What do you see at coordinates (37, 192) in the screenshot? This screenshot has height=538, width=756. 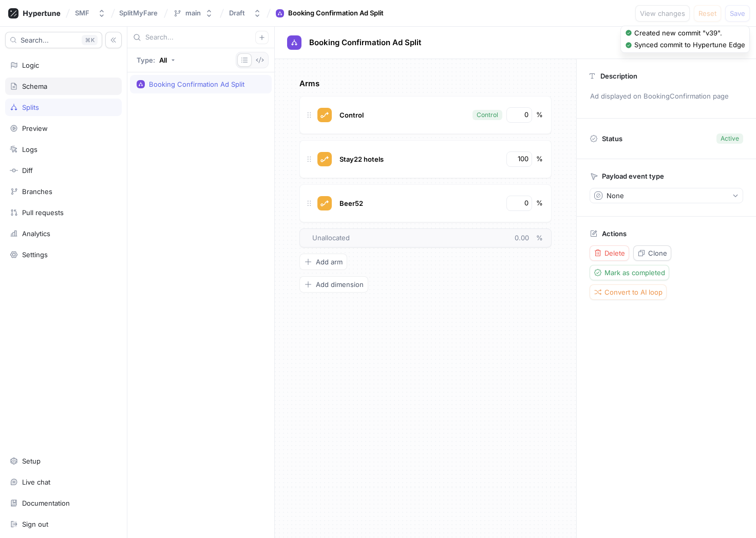 I see `div: Branches` at bounding box center [37, 192].